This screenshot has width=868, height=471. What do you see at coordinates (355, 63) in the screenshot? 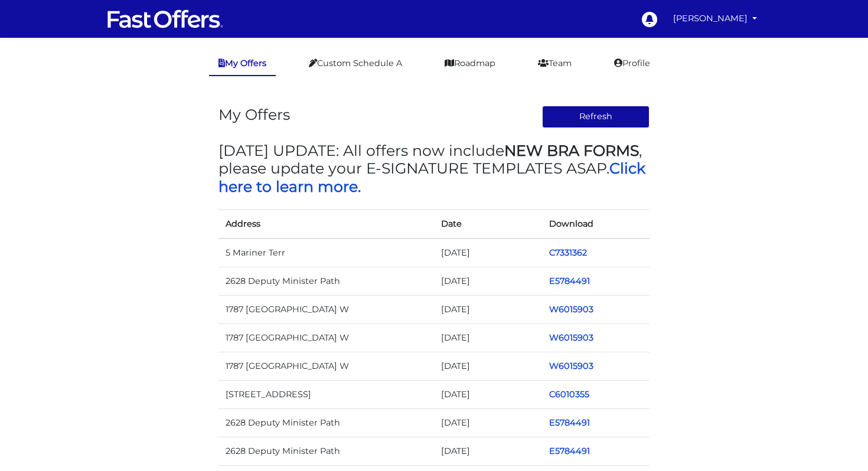
I see `a: Custom Schedule A` at bounding box center [355, 63].